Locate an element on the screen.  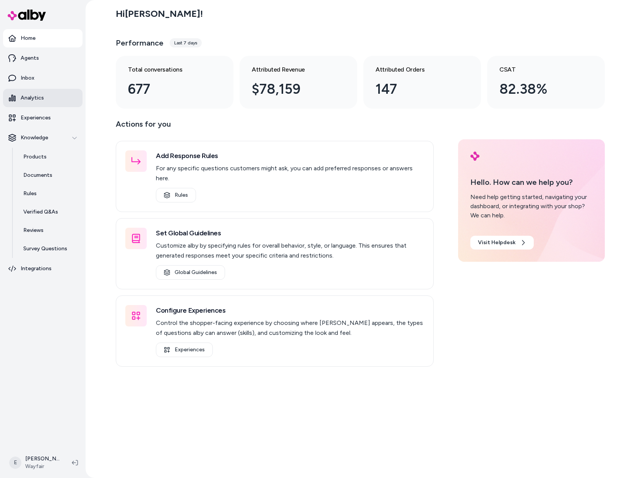
p: Documents is located at coordinates (38, 175).